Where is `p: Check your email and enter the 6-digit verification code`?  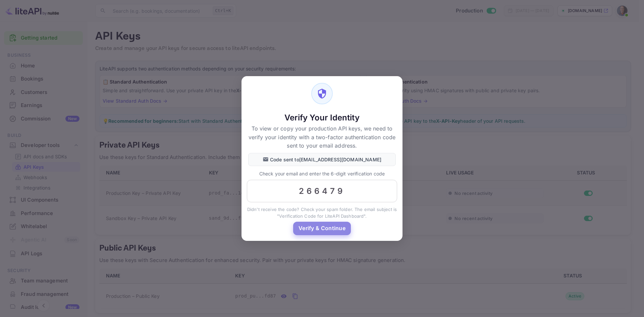
p: Check your email and enter the 6-digit verification code is located at coordinates (322, 174).